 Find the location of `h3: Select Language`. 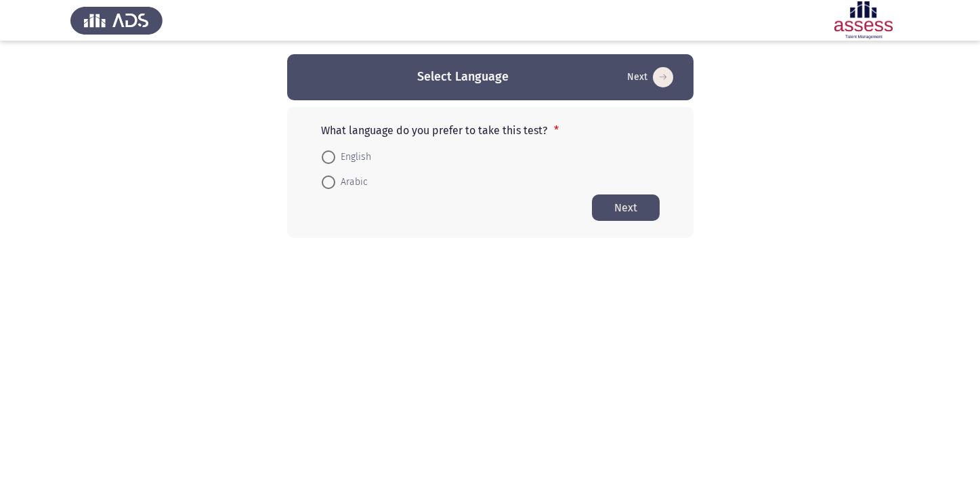

h3: Select Language is located at coordinates (462, 77).